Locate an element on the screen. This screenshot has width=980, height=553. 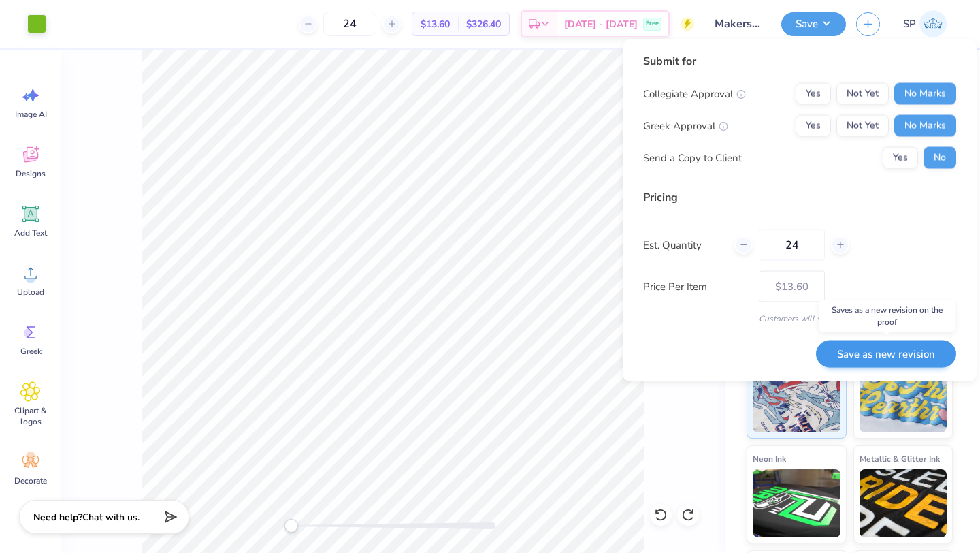
span: $326.40 is located at coordinates (483, 24).